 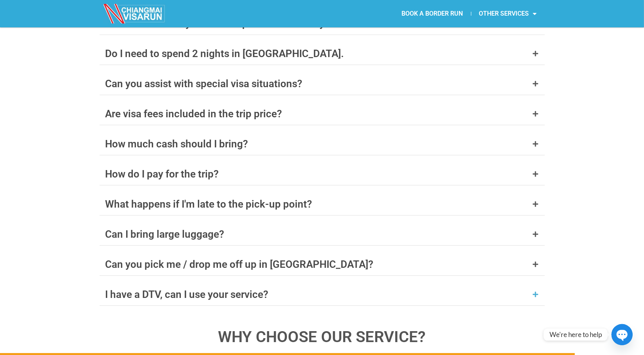 What do you see at coordinates (433, 14) in the screenshot?
I see `a: BOOK A BORDER RUN` at bounding box center [433, 14].